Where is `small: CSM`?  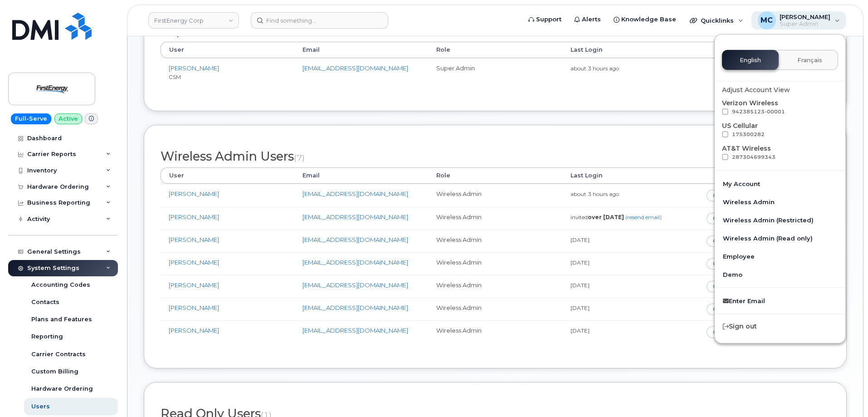 small: CSM is located at coordinates (174, 77).